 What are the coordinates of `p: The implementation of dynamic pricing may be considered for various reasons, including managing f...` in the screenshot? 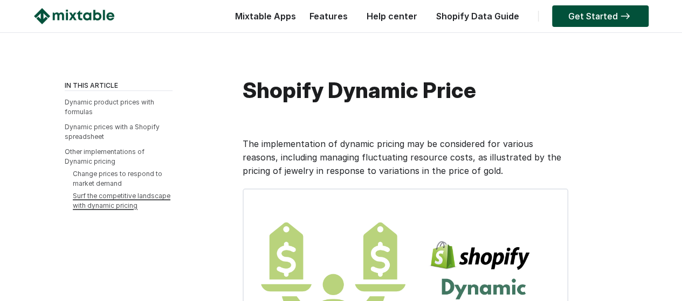 It's located at (404, 157).